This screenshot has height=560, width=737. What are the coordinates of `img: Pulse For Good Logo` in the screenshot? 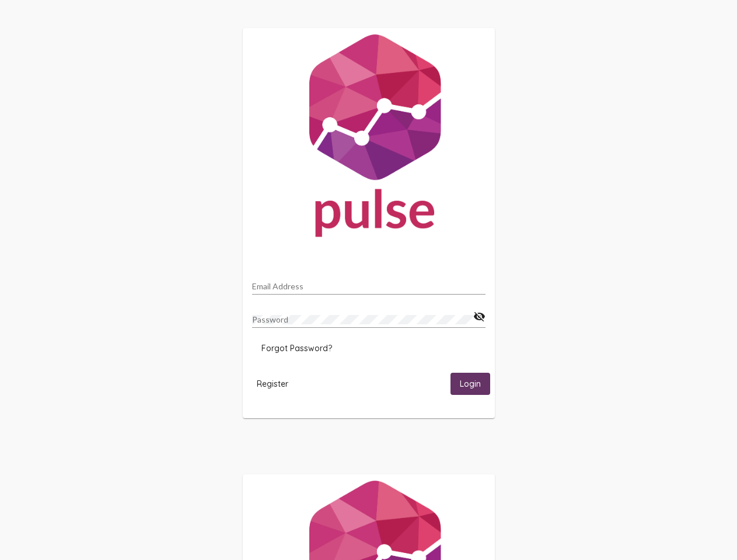 It's located at (369, 138).